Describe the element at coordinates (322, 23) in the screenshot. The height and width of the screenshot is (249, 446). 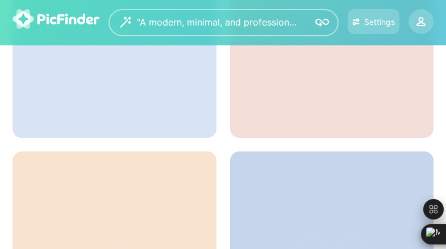
I see `img: icon-search.svg` at that location.